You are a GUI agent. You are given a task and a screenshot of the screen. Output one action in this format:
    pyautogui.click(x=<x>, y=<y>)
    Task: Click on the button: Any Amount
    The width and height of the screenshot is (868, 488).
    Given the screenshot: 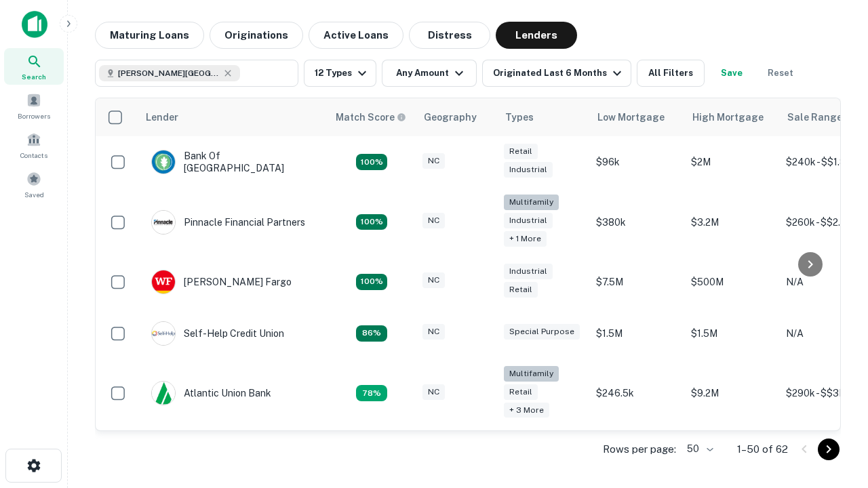 What is the action you would take?
    pyautogui.click(x=430, y=73)
    